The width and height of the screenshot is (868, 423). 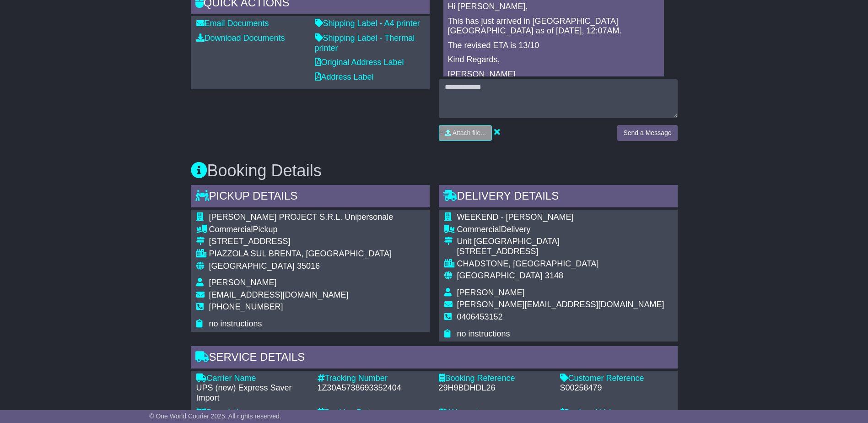 I want to click on div: Booking Reference, so click(x=495, y=378).